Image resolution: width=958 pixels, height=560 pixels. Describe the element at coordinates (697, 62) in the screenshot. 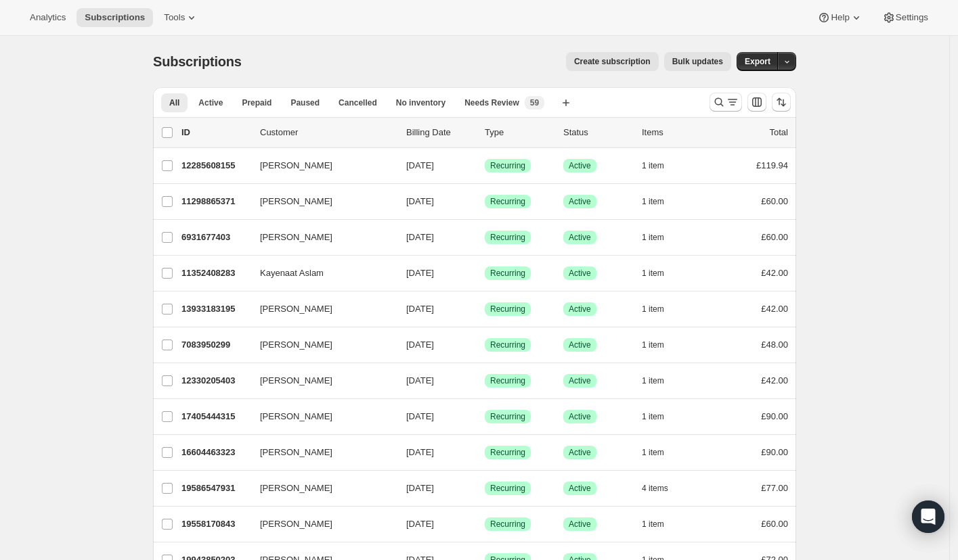

I see `button: Bulk updates` at that location.